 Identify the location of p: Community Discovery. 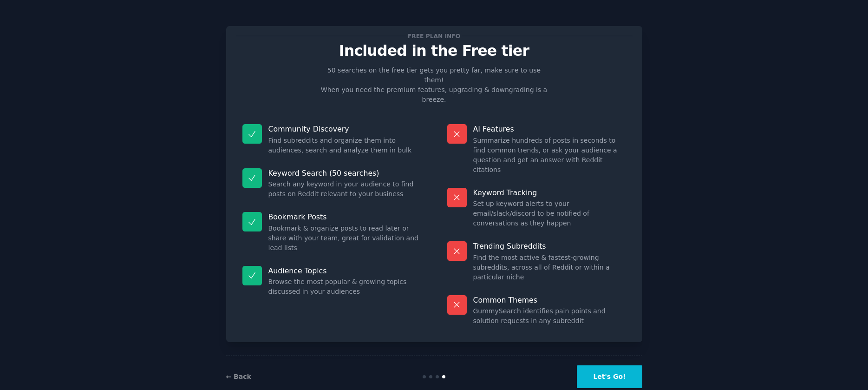
(344, 129).